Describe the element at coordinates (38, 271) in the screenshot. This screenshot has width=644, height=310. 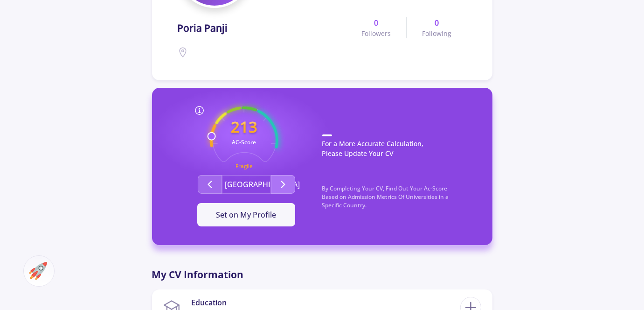
I see `img: ac-market` at that location.